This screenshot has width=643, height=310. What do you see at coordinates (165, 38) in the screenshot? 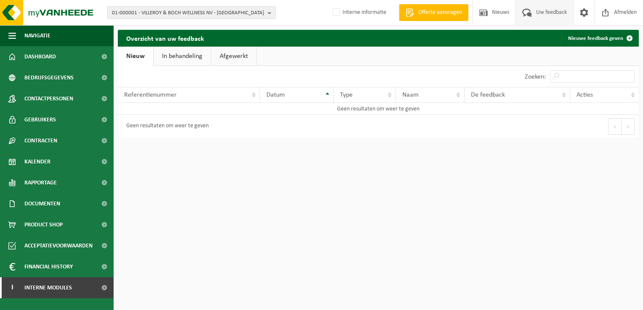
I see `h2: Overzicht van uw feedback` at bounding box center [165, 38].